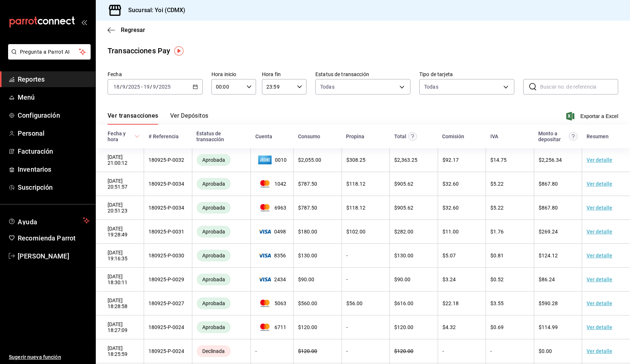 The height and width of the screenshot is (364, 630). What do you see at coordinates (573, 136) in the screenshot?
I see `svg: Este es el monto resultante del total pagado menos comisión e IVA. Esta será la parte que se depo...` at bounding box center [573, 136].